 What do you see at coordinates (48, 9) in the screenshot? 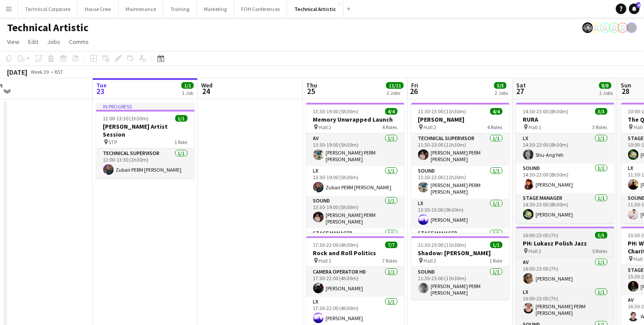
I see `button: Technical Corporate` at bounding box center [48, 9].